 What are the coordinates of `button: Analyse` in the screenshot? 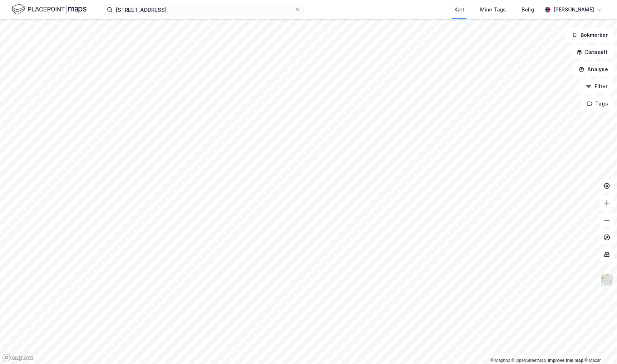 It's located at (593, 69).